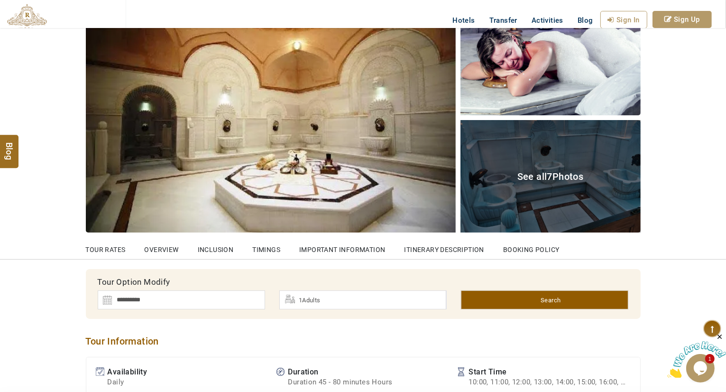  Describe the element at coordinates (363, 282) in the screenshot. I see `div: Tour Option Modify` at that location.